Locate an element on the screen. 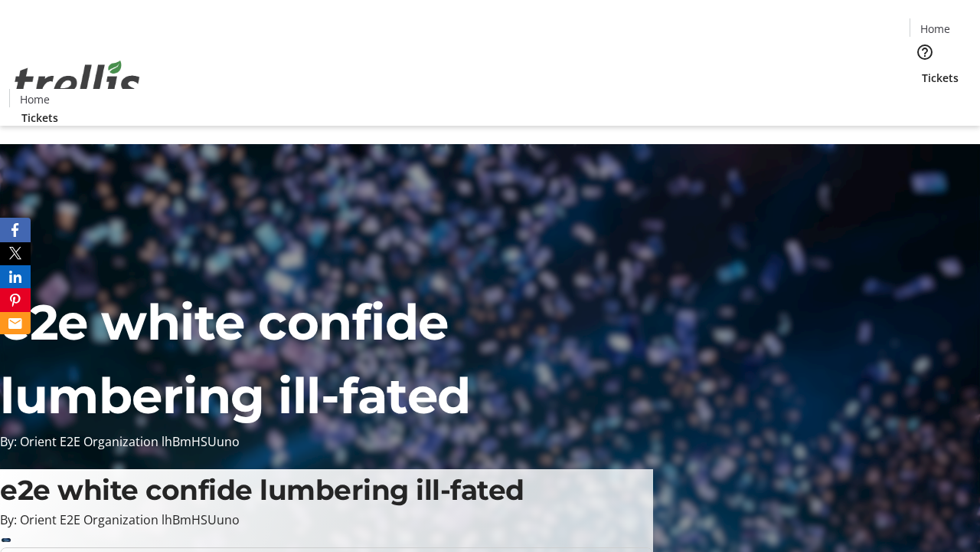 This screenshot has height=552, width=980. button: Help is located at coordinates (925, 52).